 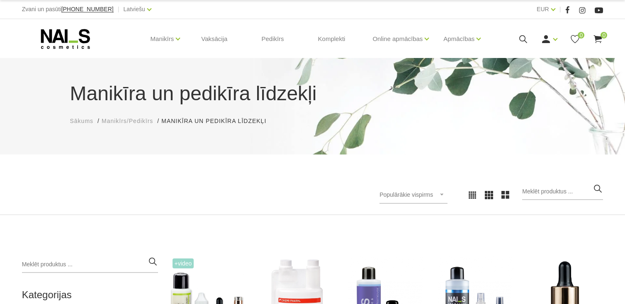 What do you see at coordinates (183, 264) in the screenshot?
I see `span: +Video` at bounding box center [183, 264].